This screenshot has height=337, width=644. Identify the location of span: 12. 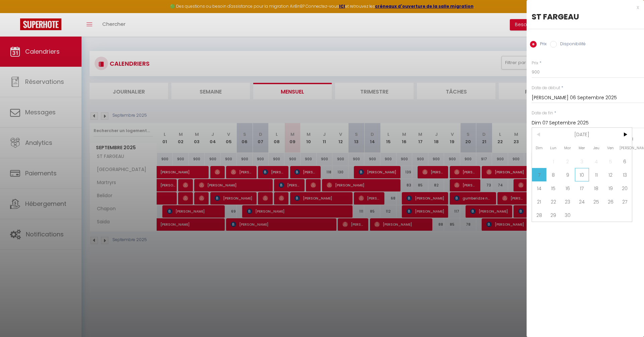
(611, 175).